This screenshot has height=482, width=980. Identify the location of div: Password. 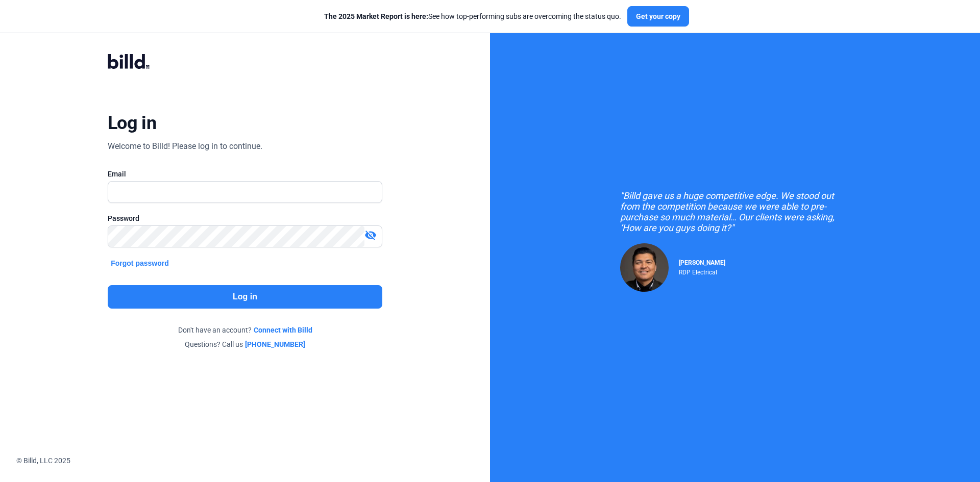
(245, 218).